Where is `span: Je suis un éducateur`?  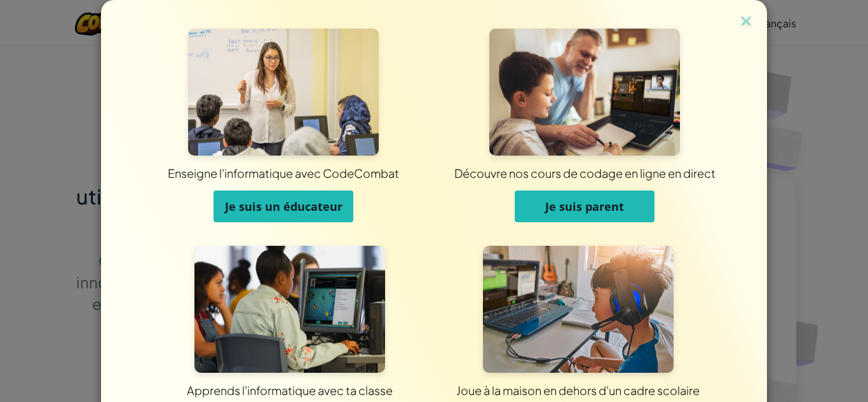
span: Je suis un éducateur is located at coordinates (283, 206).